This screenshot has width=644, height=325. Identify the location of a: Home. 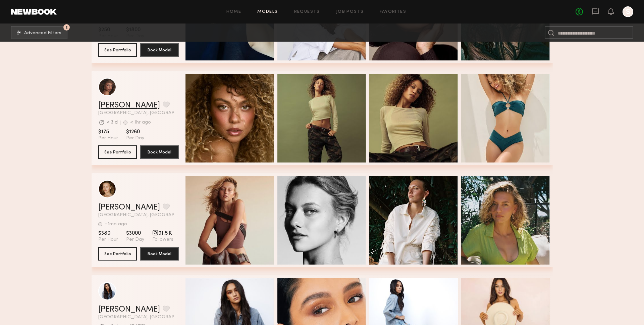
(234, 12).